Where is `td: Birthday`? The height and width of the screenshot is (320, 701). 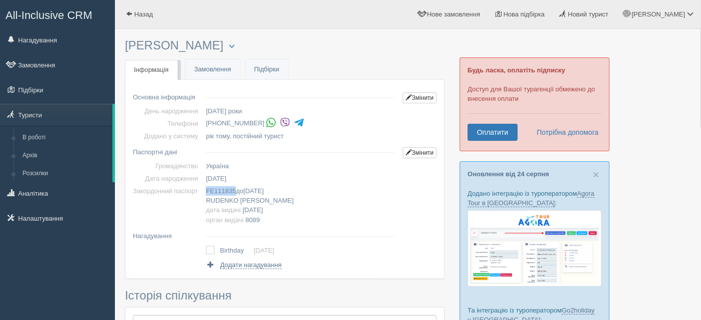 td: Birthday is located at coordinates (237, 251).